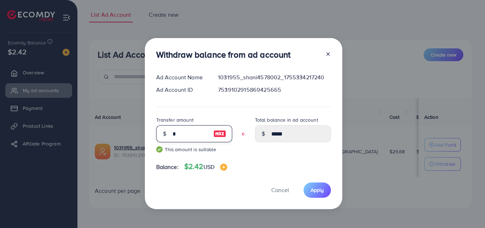 Image resolution: width=485 pixels, height=228 pixels. I want to click on label: Total balance in ad account, so click(287, 120).